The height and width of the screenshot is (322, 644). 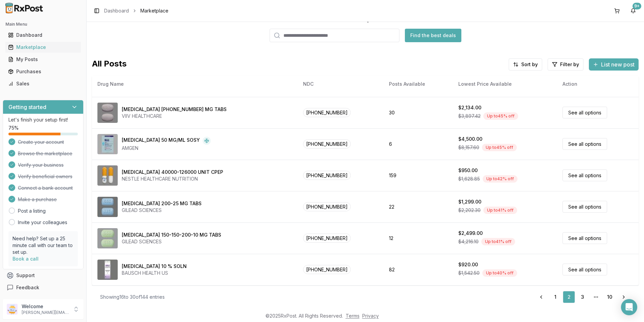 What do you see at coordinates (500, 273) in the screenshot?
I see `div: Up to 40 % off` at bounding box center [500, 273].